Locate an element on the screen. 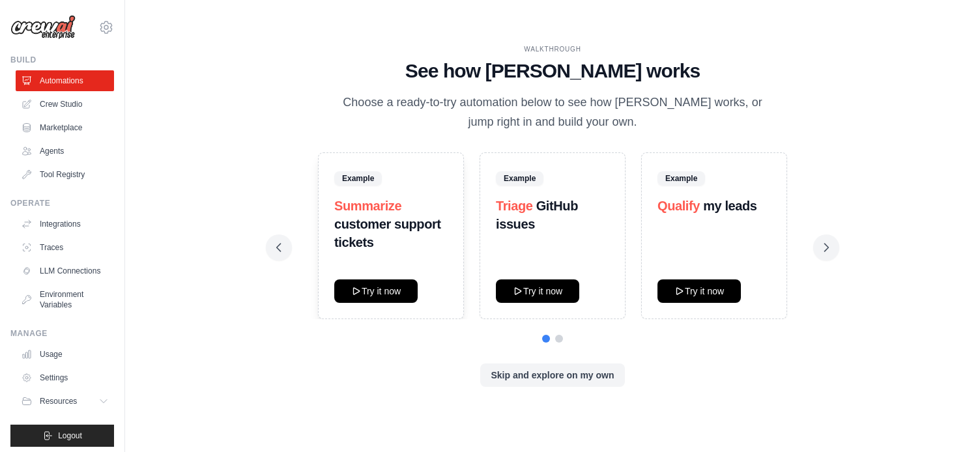 The width and height of the screenshot is (980, 452). button: Skip and explore on my own is located at coordinates (552, 375).